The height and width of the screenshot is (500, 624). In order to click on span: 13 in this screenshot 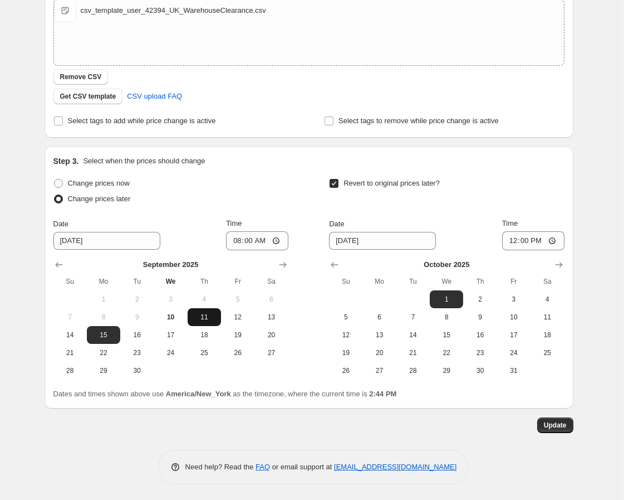, I will do `click(271, 317)`.